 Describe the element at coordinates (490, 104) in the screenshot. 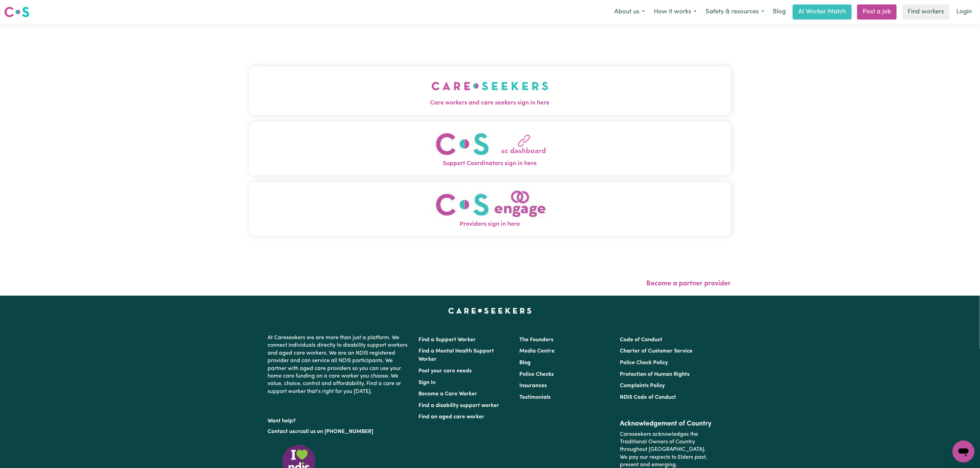

I see `span: Care workers and care seekers sign in here` at that location.